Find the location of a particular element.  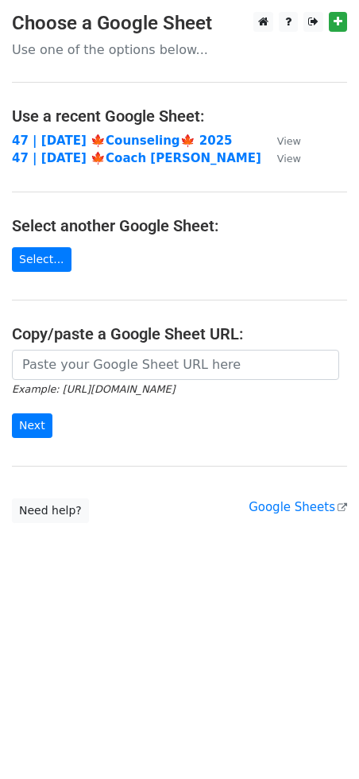

input: Paste your Google Sheet URL here is located at coordinates (176, 365).